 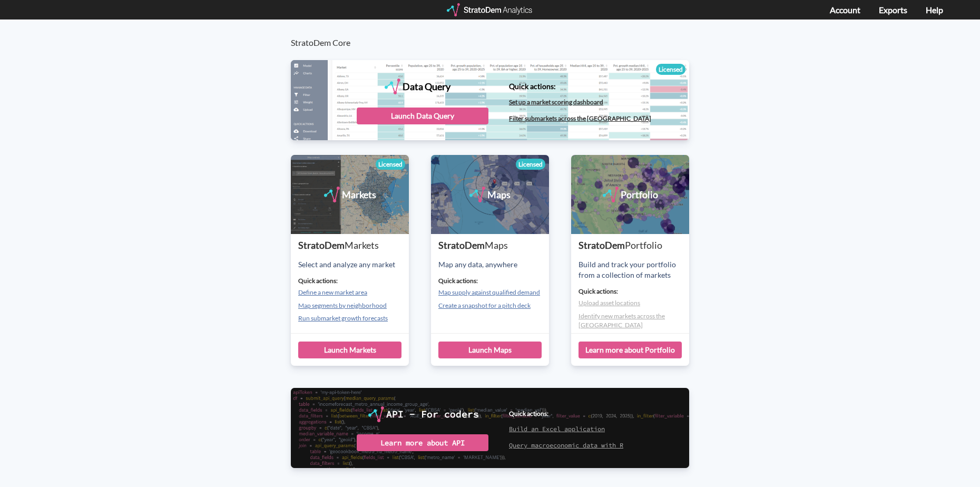 What do you see at coordinates (333, 292) in the screenshot?
I see `a: Define a new market area` at bounding box center [333, 292].